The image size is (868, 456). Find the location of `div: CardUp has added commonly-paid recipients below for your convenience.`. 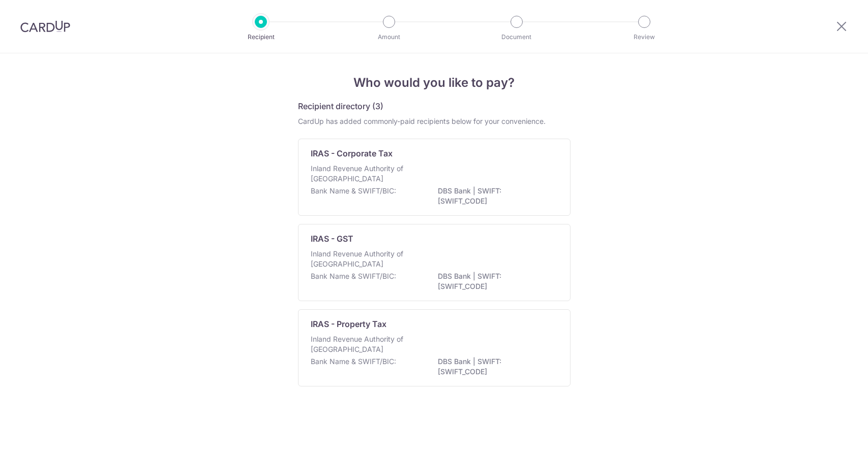

div: CardUp has added commonly-paid recipients below for your convenience. is located at coordinates (434, 121).